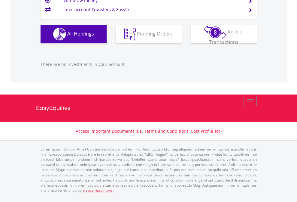 The width and height of the screenshot is (297, 202). What do you see at coordinates (81, 34) in the screenshot?
I see `span: All Holdings` at bounding box center [81, 34].